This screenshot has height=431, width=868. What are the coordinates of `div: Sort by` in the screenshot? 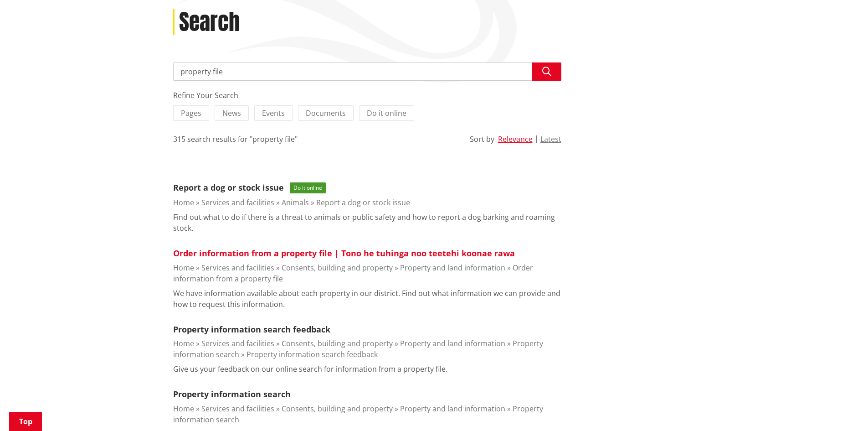 It's located at (482, 139).